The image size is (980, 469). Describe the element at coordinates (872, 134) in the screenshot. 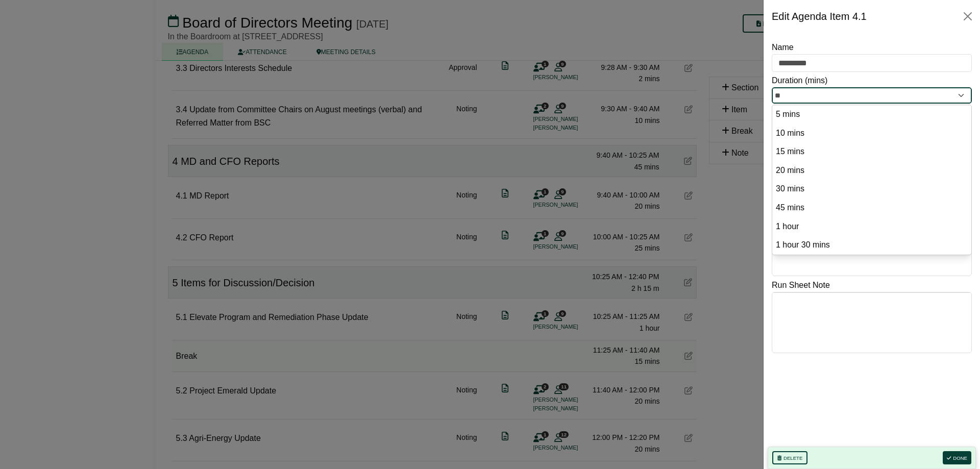

I see `option: 10 mins` at that location.